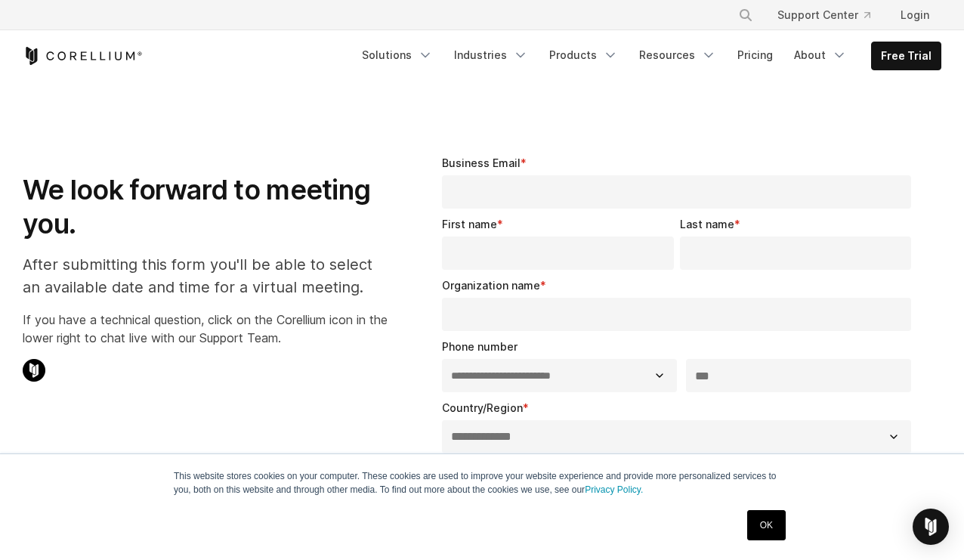  Describe the element at coordinates (821, 55) in the screenshot. I see `a: About` at that location.